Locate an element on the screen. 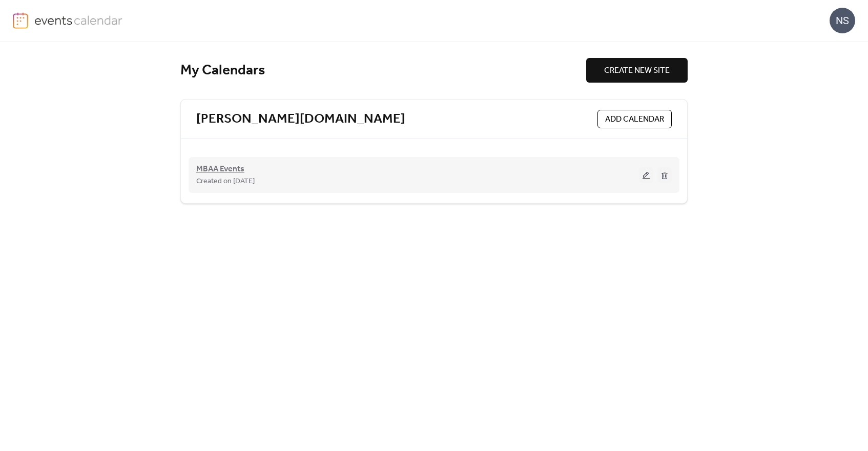  button: ADD CALENDAR is located at coordinates (635, 119).